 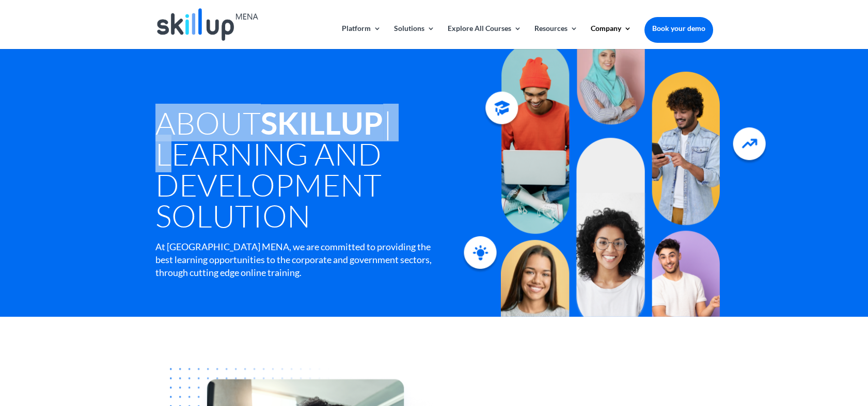 I want to click on strong: SkillUp, so click(x=322, y=123).